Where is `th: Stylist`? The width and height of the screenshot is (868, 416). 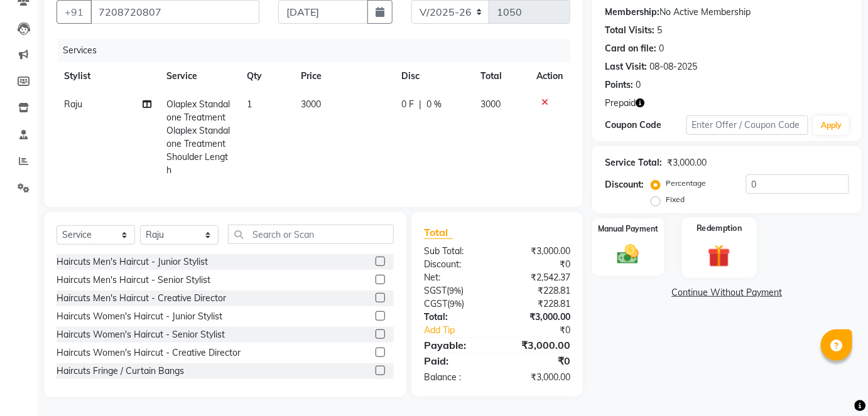 th: Stylist is located at coordinates (108, 76).